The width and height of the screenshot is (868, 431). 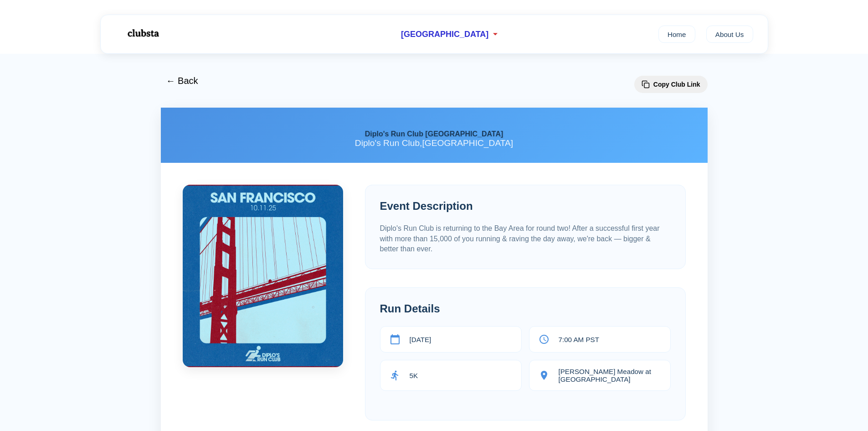 What do you see at coordinates (579, 339) in the screenshot?
I see `span: 7:00 AM PST` at bounding box center [579, 339].